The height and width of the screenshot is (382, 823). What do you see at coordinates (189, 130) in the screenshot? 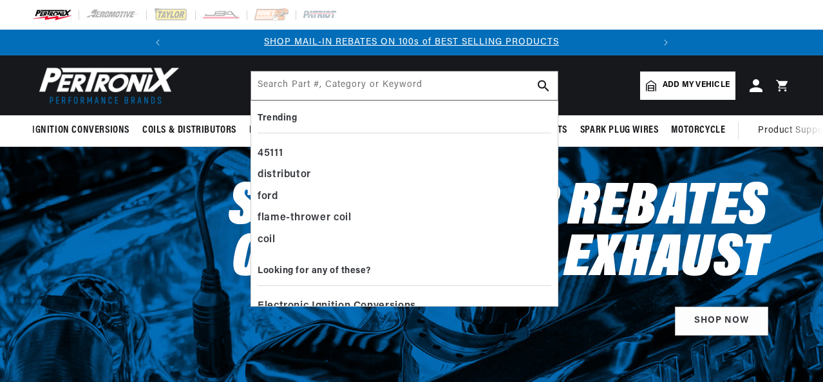
I see `span: Coils & Distributors` at bounding box center [189, 130].